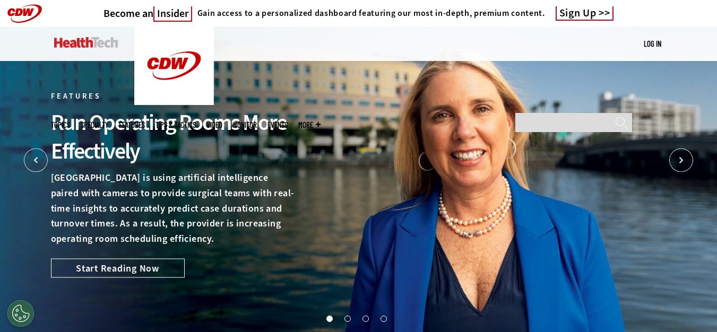 The image size is (717, 332). I want to click on span: Specialty, so click(94, 125).